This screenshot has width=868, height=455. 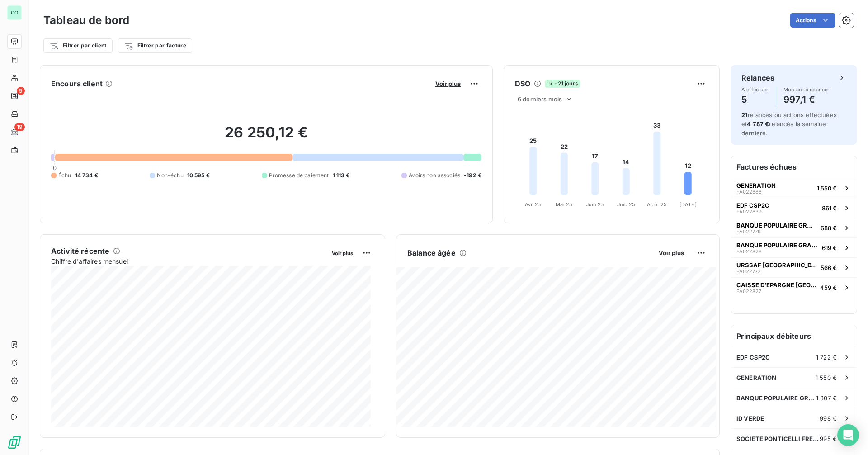 I want to click on span: 5, so click(x=21, y=91).